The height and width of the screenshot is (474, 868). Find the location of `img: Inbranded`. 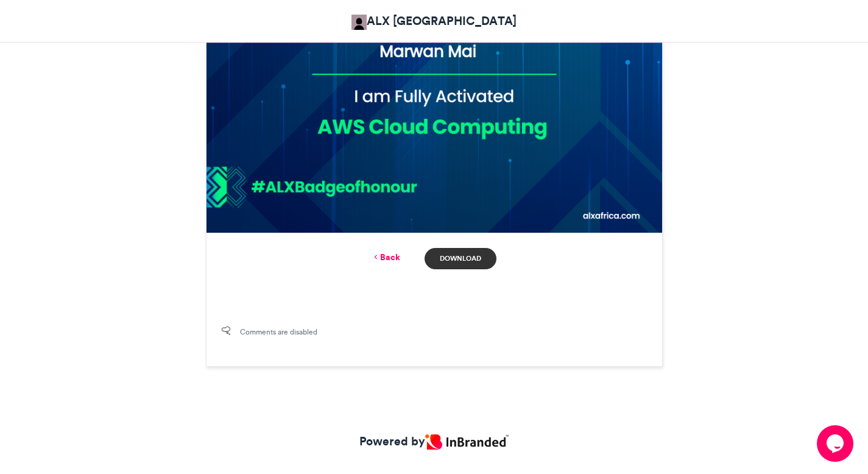

img: Inbranded is located at coordinates (467, 442).